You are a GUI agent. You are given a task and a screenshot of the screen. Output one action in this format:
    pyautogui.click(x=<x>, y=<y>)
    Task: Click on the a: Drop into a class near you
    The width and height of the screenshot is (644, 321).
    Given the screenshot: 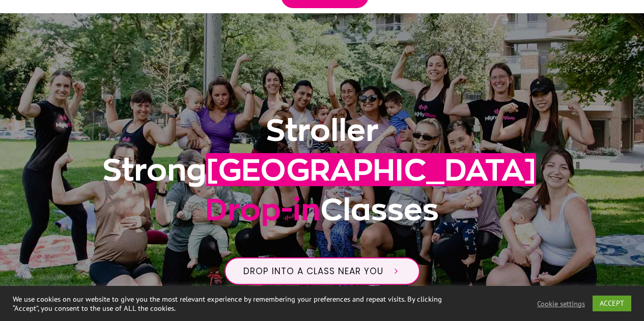 What is the action you would take?
    pyautogui.click(x=322, y=272)
    